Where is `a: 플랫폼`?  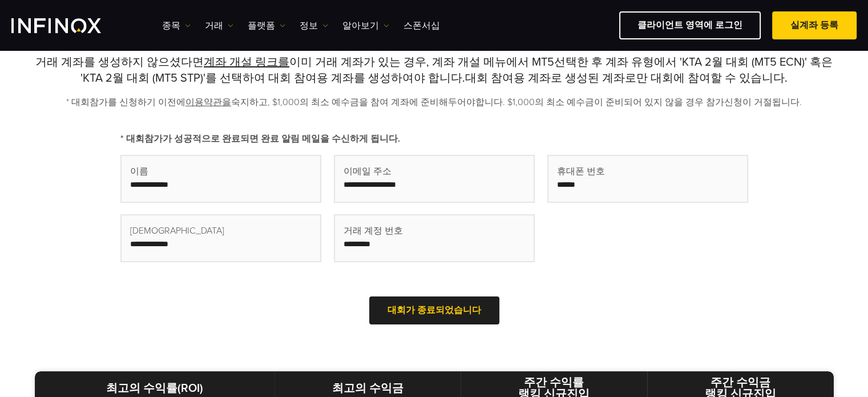 a: 플랫폼 is located at coordinates (267, 26).